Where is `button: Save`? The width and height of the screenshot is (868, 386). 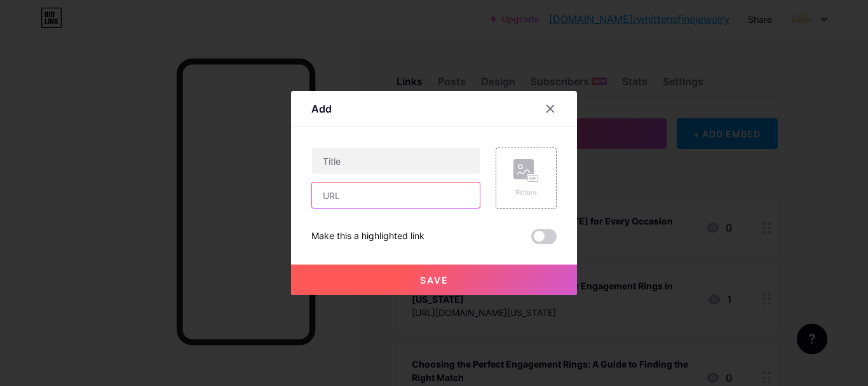
button: Save is located at coordinates (434, 280).